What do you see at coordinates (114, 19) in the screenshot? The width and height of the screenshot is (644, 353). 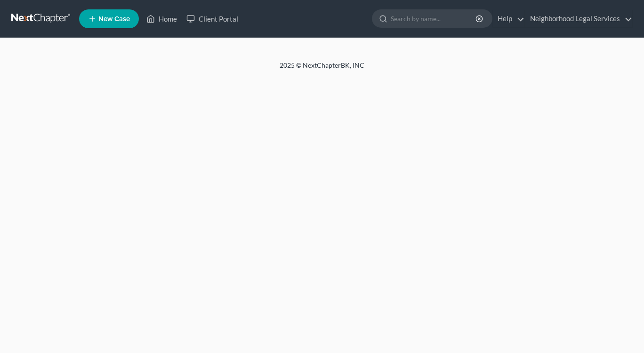 I see `span: New Case` at bounding box center [114, 19].